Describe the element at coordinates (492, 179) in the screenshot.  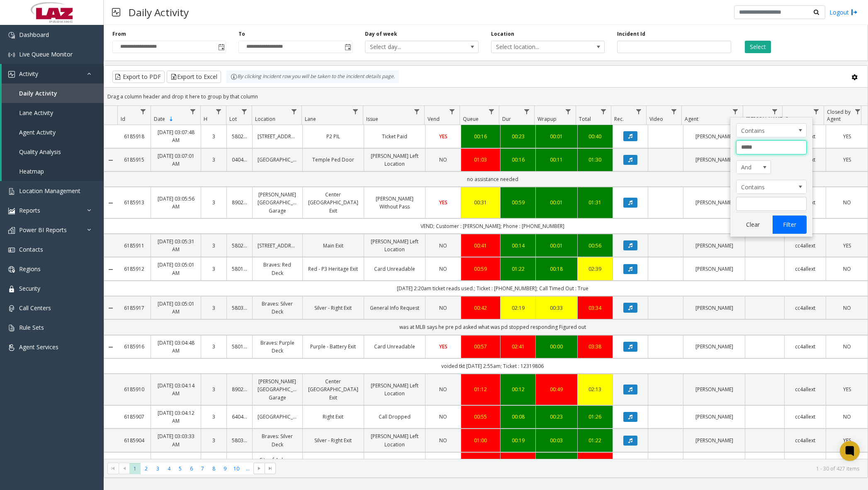
I see `td: no assistance needed` at that location.